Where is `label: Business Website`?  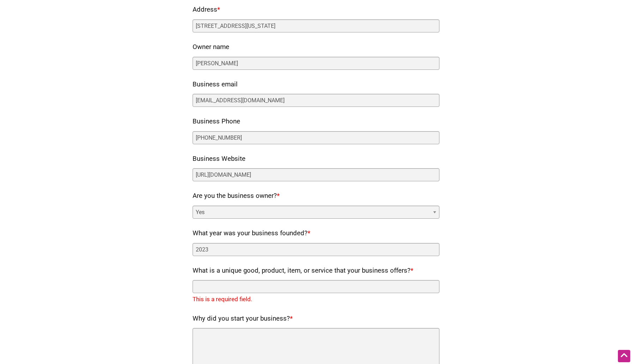
label: Business Website is located at coordinates (219, 159).